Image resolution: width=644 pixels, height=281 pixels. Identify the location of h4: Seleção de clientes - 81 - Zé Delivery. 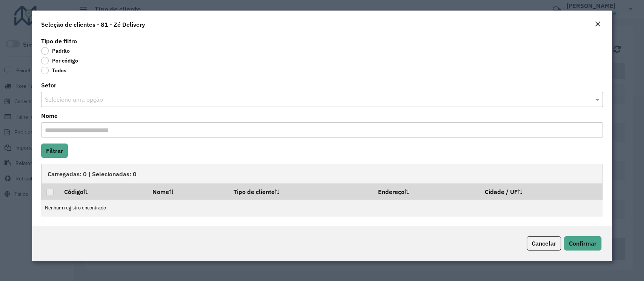
(93, 25).